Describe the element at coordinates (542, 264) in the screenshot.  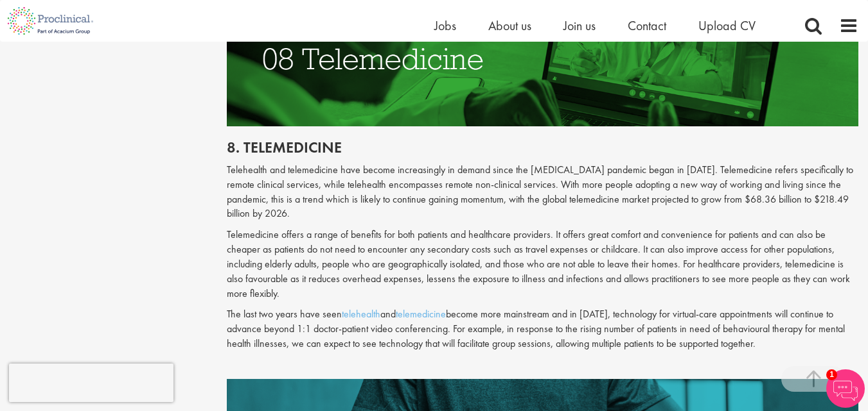
I see `p: Telemedicine offers a range of benefits for both patients and healthcare providers. It offers gre...` at that location.